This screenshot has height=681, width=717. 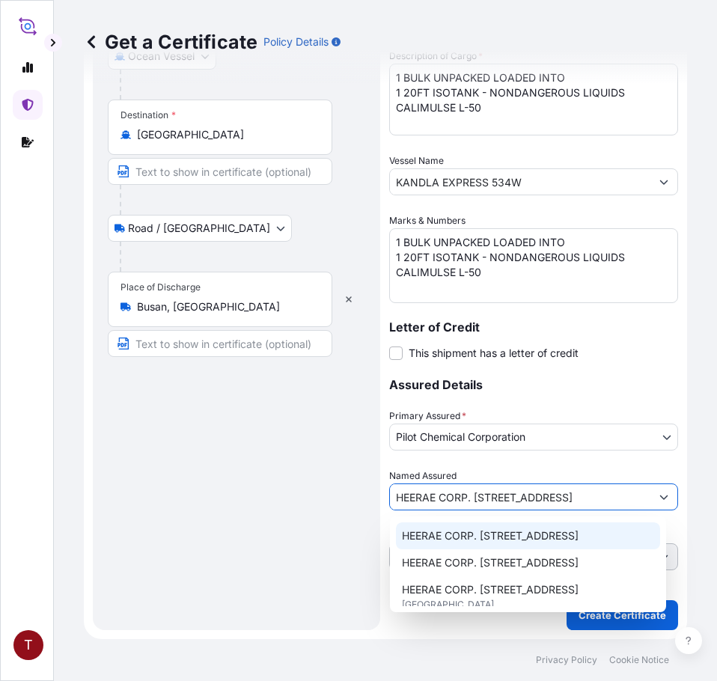 What do you see at coordinates (296, 42) in the screenshot?
I see `p: Policy Details` at bounding box center [296, 42].